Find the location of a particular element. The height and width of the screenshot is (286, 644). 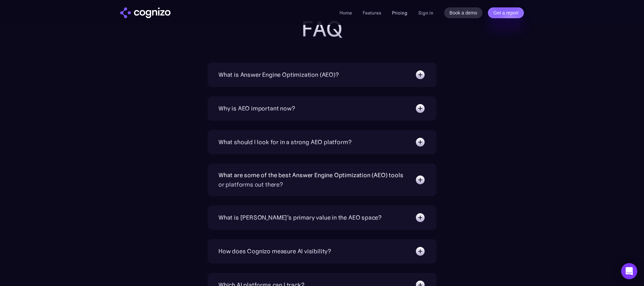

a: Pricing is located at coordinates (400, 13).